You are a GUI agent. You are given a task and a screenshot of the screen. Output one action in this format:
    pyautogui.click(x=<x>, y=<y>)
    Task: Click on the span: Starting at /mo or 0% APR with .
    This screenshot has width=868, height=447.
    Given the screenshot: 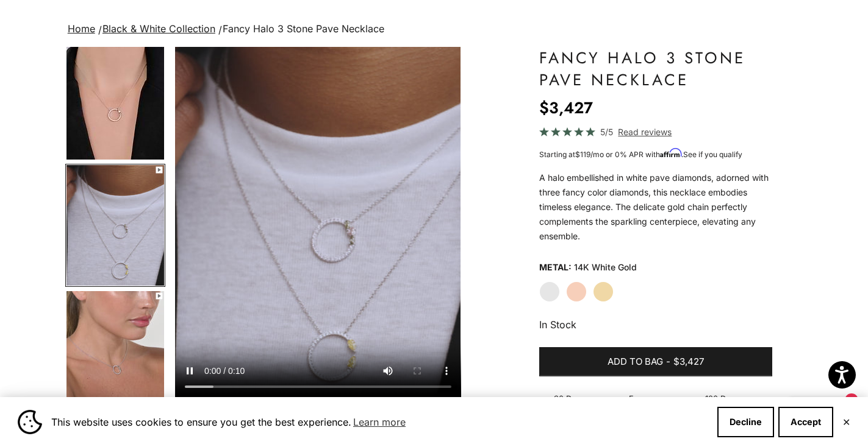 What is the action you would take?
    pyautogui.click(x=640, y=155)
    